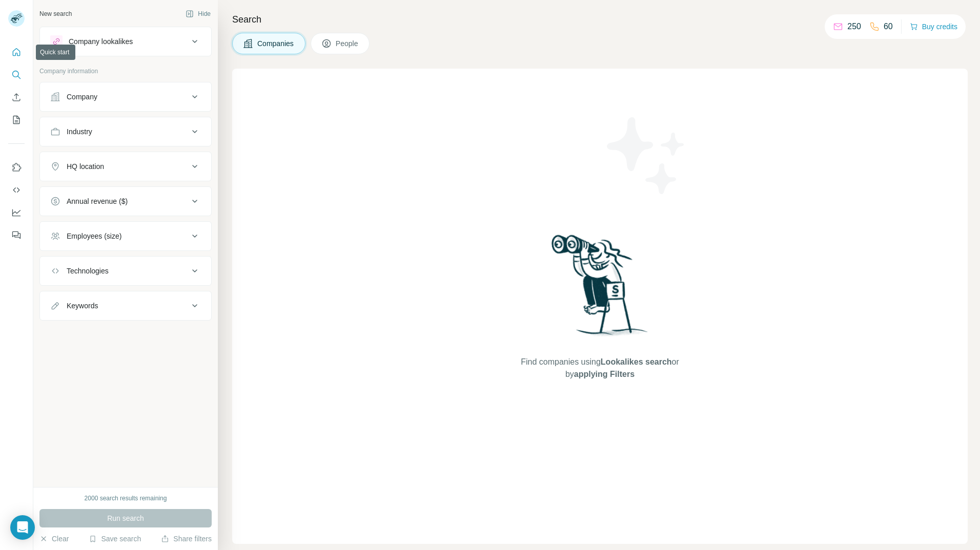 This screenshot has width=980, height=550. I want to click on div: Technologies, so click(88, 271).